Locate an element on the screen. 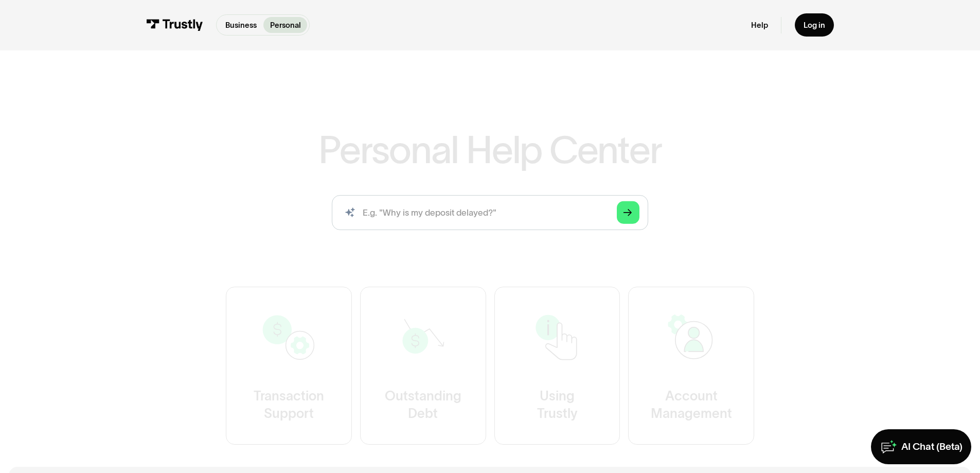 The height and width of the screenshot is (473, 980). div: Log in is located at coordinates (814, 25).